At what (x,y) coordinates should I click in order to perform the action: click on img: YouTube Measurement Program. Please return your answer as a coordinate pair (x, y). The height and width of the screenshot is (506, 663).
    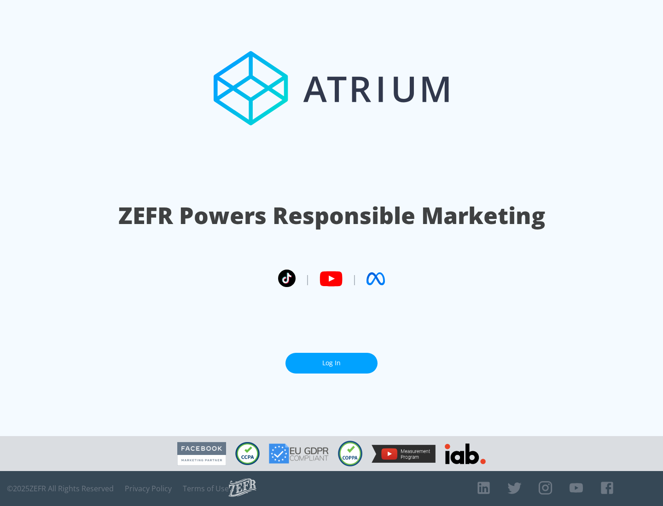
    Looking at the image, I should click on (403, 454).